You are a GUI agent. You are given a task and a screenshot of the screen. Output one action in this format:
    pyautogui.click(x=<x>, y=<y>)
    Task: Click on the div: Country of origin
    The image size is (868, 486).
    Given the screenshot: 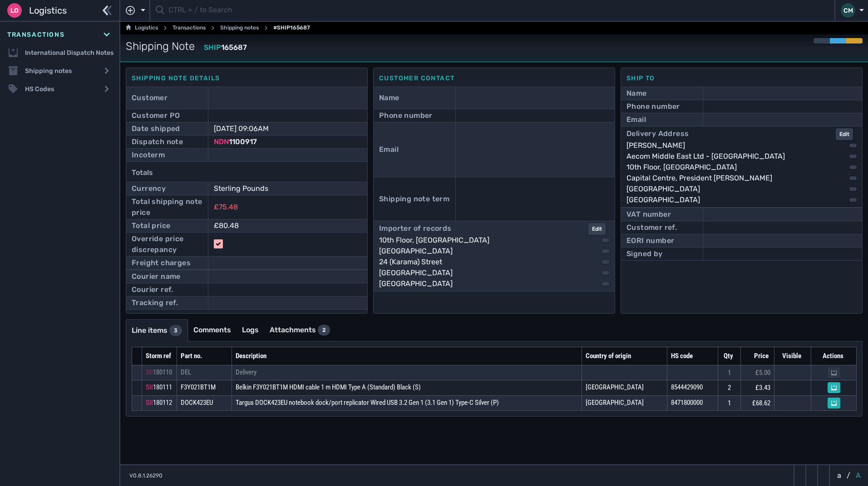 What is the action you would take?
    pyautogui.click(x=623, y=356)
    